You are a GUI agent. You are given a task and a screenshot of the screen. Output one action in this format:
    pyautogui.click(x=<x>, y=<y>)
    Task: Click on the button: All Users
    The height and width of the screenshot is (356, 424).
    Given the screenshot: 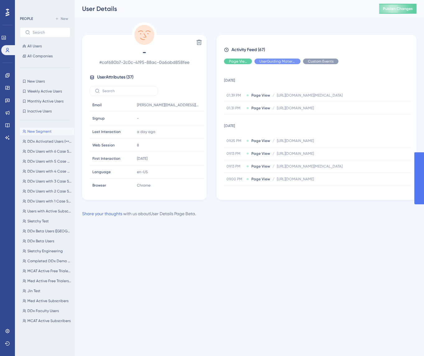 What is the action you would take?
    pyautogui.click(x=45, y=46)
    